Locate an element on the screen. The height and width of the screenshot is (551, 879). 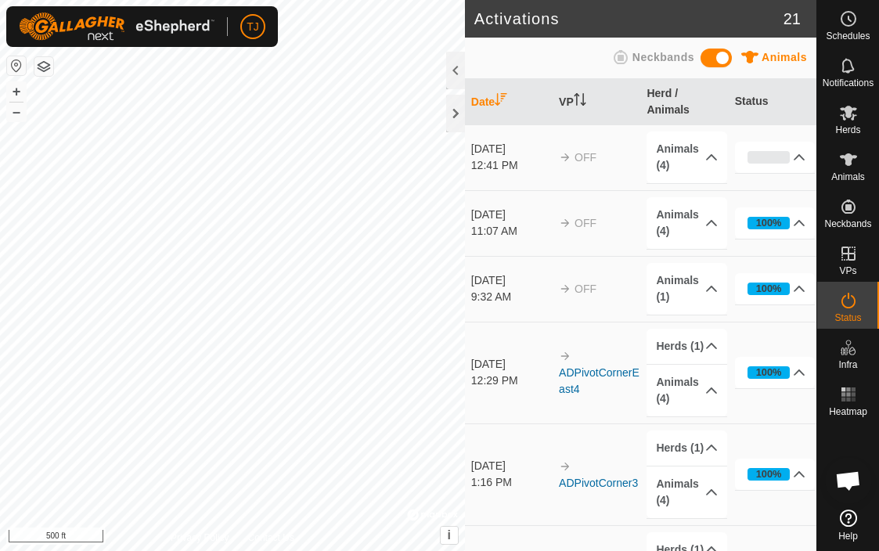
th: VP is located at coordinates (596, 102).